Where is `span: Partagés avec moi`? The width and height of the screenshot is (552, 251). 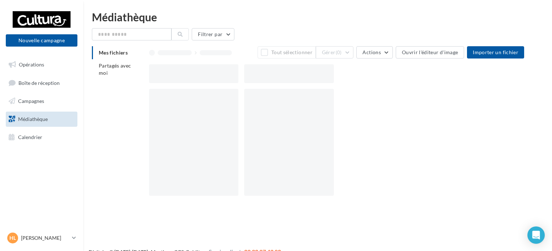
span: Partagés avec moi is located at coordinates (115, 69).